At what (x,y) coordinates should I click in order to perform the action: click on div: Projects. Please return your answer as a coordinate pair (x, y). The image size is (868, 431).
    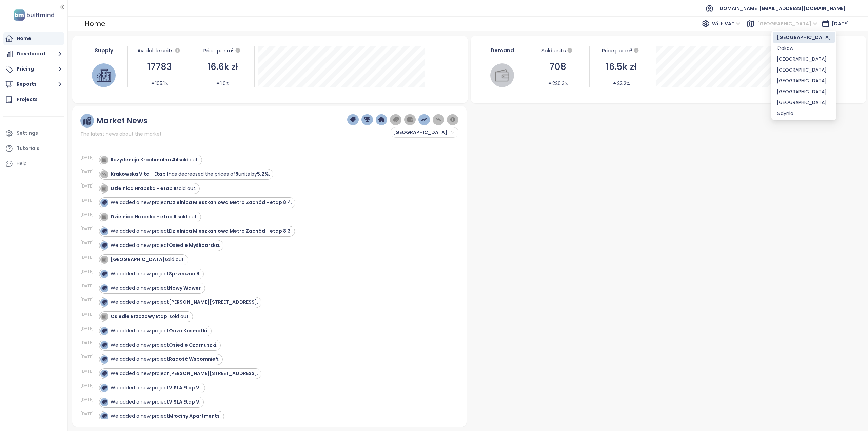
    Looking at the image, I should click on (27, 99).